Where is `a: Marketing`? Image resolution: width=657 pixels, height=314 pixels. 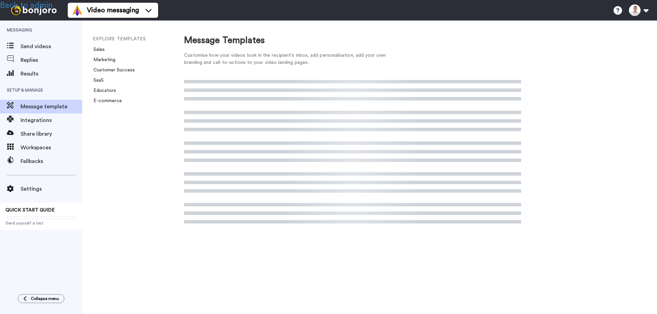 a: Marketing is located at coordinates (102, 60).